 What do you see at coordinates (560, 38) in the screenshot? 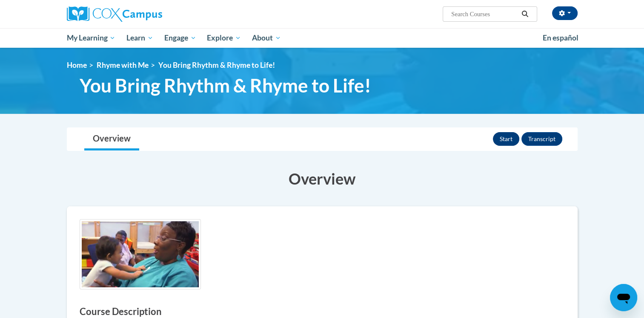
I see `a: En español` at bounding box center [560, 38].